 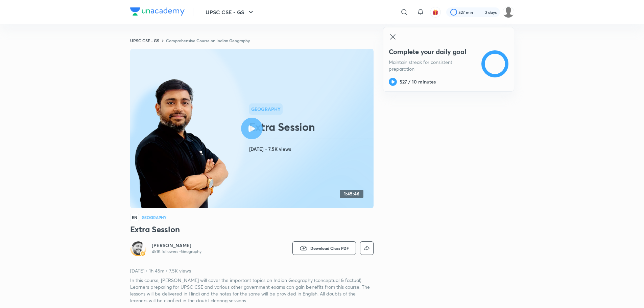 What do you see at coordinates (134, 218) in the screenshot?
I see `span: EN` at bounding box center [134, 218].